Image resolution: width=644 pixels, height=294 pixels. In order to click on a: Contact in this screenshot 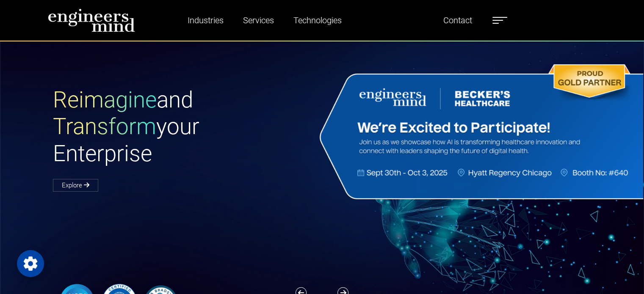, I will do `click(457, 21)`.